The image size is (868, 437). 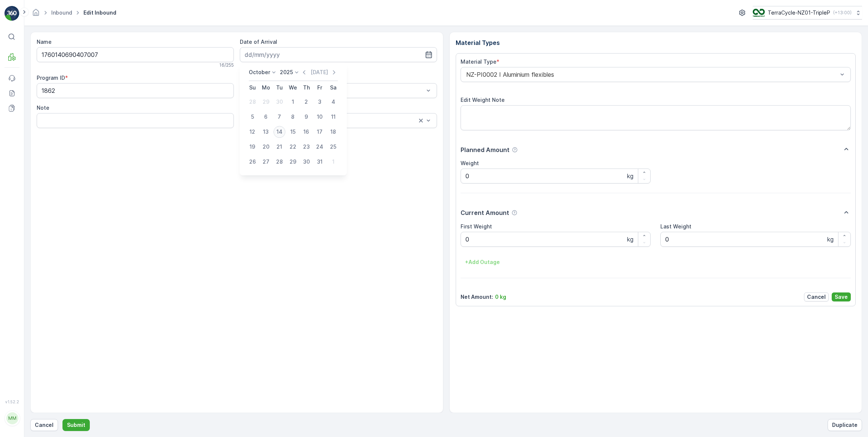 I want to click on div: 16, so click(x=306, y=132).